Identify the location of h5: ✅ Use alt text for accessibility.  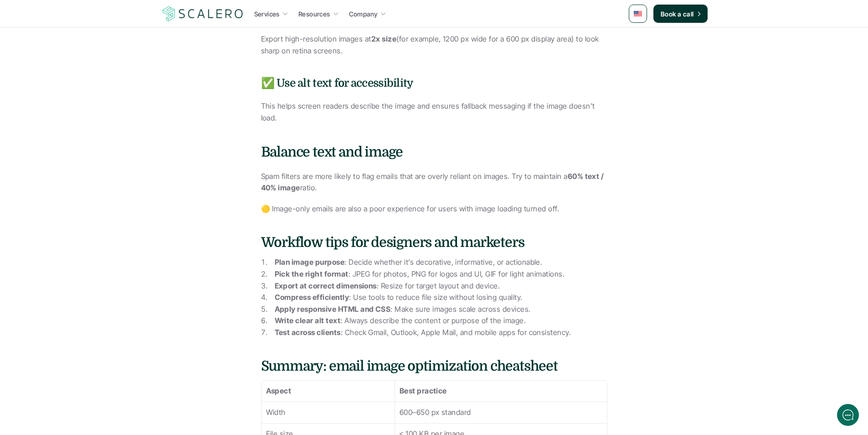
(435, 83).